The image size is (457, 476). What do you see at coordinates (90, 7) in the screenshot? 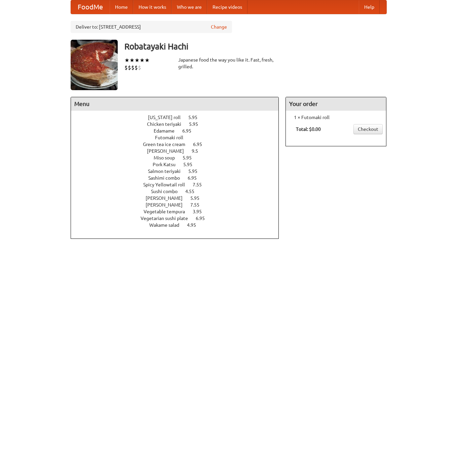
I see `a: FoodMe` at bounding box center [90, 7].